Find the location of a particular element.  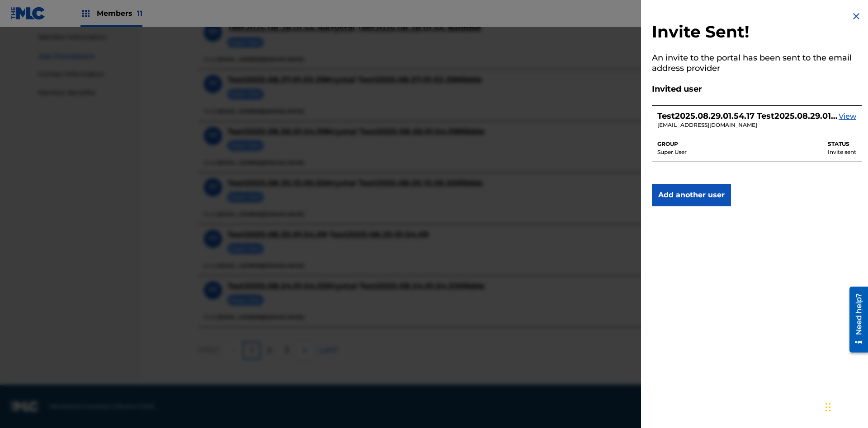

p: STATUS is located at coordinates (842, 145).